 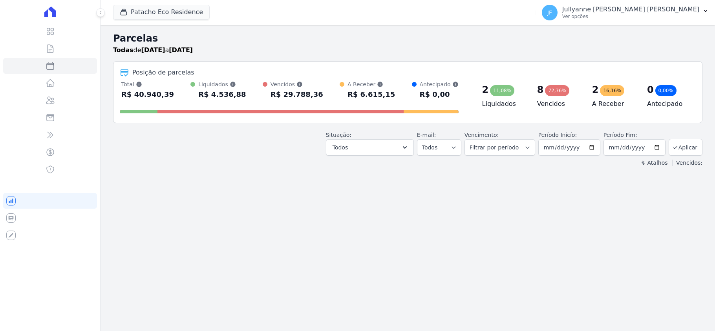 What do you see at coordinates (666, 91) in the screenshot?
I see `div: 0,00%` at bounding box center [666, 91].